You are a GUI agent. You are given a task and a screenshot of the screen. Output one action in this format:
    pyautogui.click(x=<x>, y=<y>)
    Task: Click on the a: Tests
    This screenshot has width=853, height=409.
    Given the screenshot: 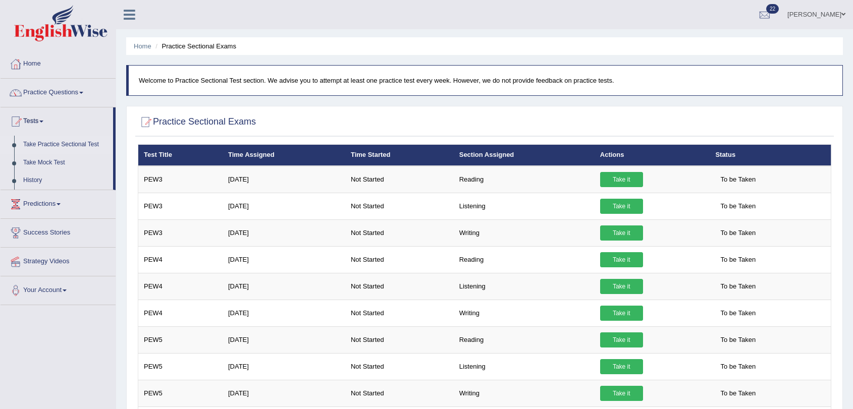 What is the action you would take?
    pyautogui.click(x=56, y=120)
    